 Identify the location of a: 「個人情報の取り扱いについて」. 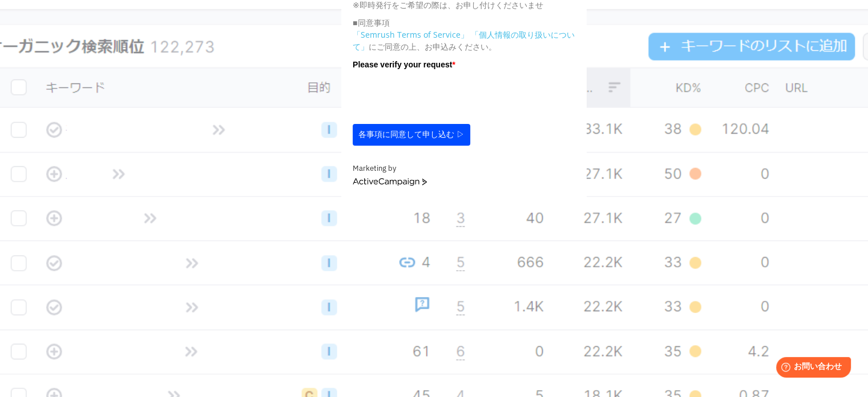
(463, 41).